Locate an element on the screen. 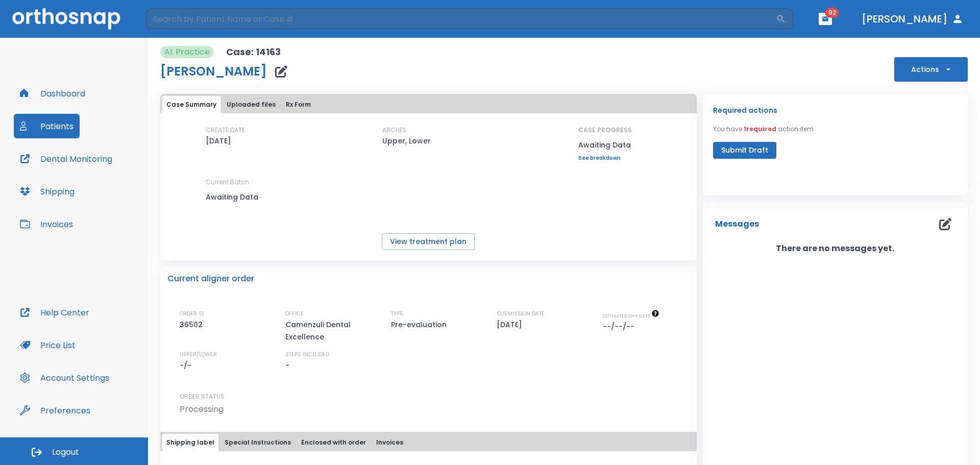 This screenshot has height=465, width=980. div: Tooltip anchor is located at coordinates (92, 410).